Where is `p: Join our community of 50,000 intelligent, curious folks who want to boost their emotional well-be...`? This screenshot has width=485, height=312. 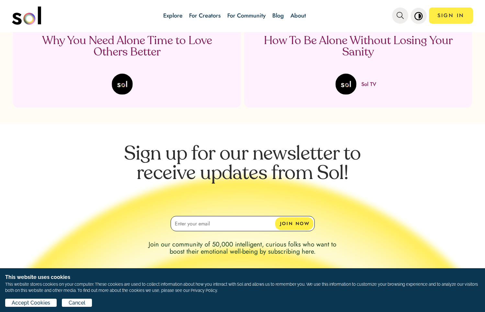 p: Join our community of 50,000 intelligent, curious folks who want to boost their emotional well-be... is located at coordinates (243, 248).